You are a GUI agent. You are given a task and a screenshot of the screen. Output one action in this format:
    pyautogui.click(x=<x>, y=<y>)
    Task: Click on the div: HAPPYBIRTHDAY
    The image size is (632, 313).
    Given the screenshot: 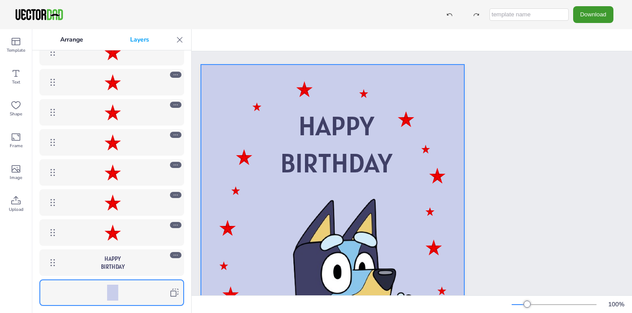 What is the action you would take?
    pyautogui.click(x=112, y=263)
    